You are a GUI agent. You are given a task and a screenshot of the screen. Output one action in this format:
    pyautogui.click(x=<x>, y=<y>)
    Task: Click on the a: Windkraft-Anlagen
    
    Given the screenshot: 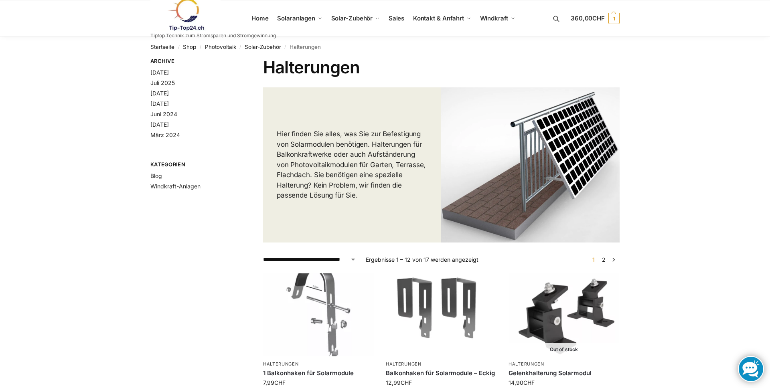 What is the action you would take?
    pyautogui.click(x=175, y=186)
    